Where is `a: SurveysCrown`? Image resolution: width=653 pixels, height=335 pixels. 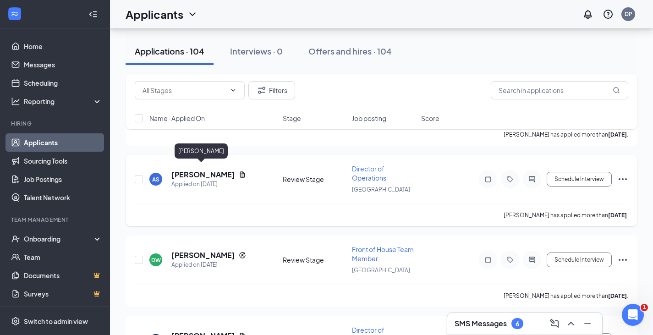 a: SurveysCrown is located at coordinates (63, 294).